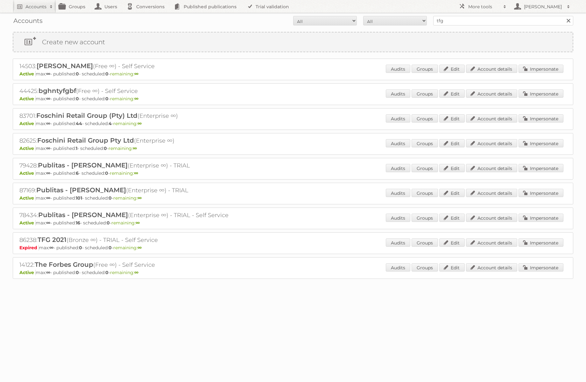  I want to click on h2: 86238: (Bronze ∞) - TRIAL - Self Service, so click(131, 240).